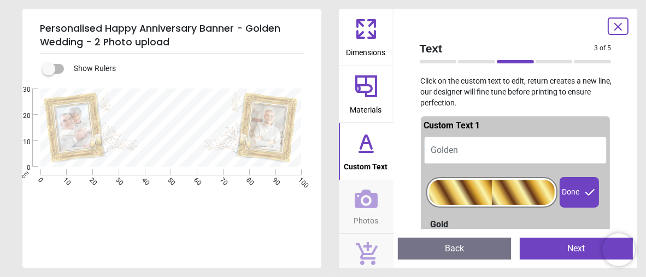 The height and width of the screenshot is (277, 646). Describe the element at coordinates (519, 225) in the screenshot. I see `div: Gold` at that location.